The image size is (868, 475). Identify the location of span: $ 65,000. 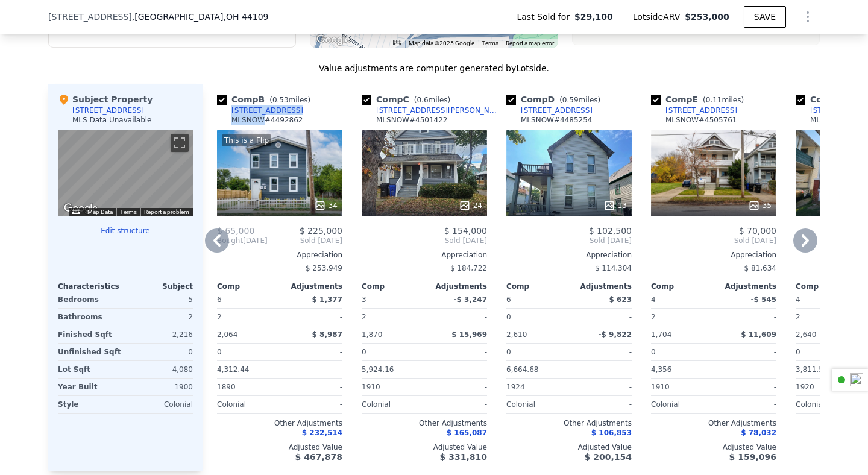
(236, 231).